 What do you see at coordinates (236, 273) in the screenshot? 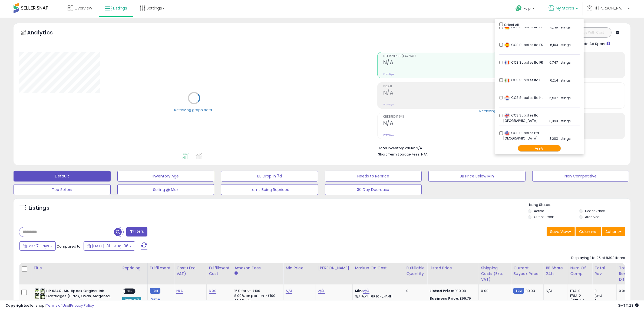
I see `small: Amazon Fees.` at bounding box center [236, 273].